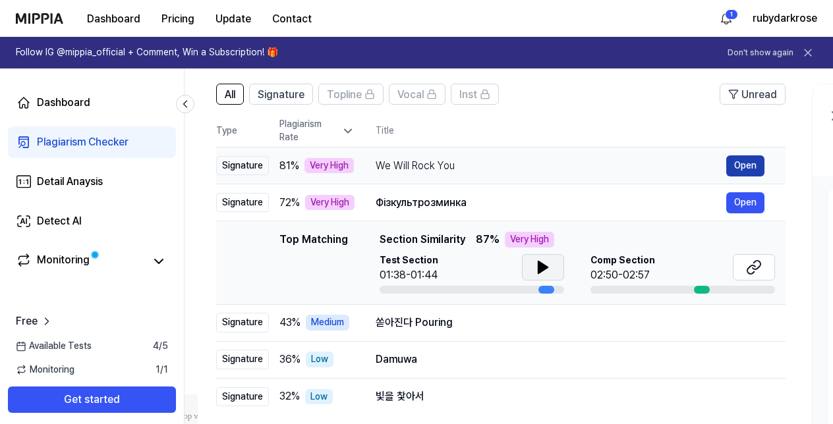  What do you see at coordinates (289, 203) in the screenshot?
I see `span: 72 %` at bounding box center [289, 203].